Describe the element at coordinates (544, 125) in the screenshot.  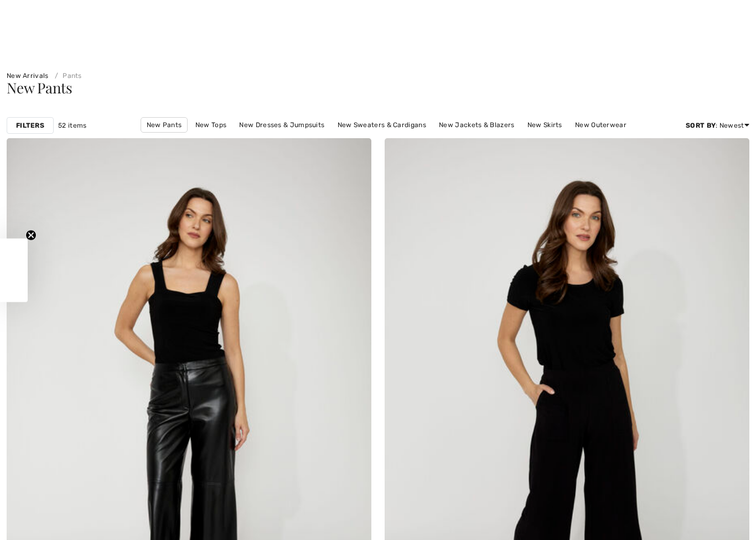
I see `a: New Skirts` at that location.